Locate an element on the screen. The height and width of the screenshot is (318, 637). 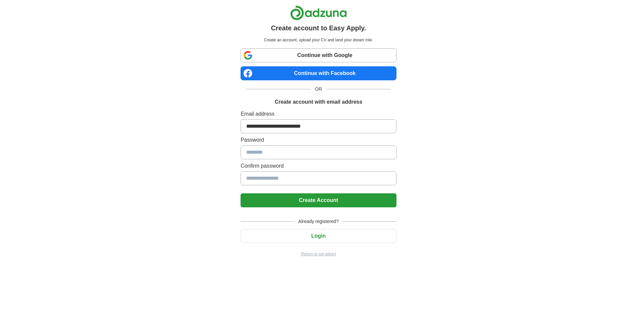
a: Return to job advert is located at coordinates (318, 254).